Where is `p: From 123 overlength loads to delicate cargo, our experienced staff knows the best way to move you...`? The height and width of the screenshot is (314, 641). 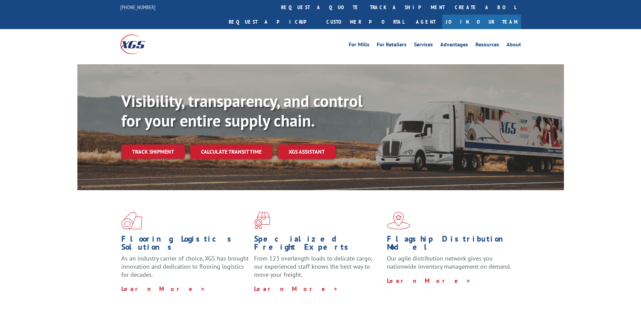 p: From 123 overlength loads to delicate cargo, our experienced staff knows the best way to move you... is located at coordinates (318, 269).